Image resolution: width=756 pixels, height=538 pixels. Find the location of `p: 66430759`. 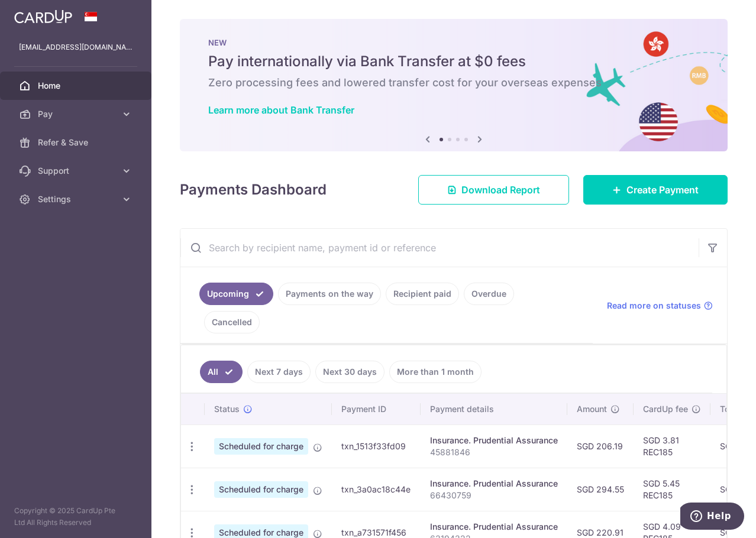

p: 66430759 is located at coordinates (494, 496).